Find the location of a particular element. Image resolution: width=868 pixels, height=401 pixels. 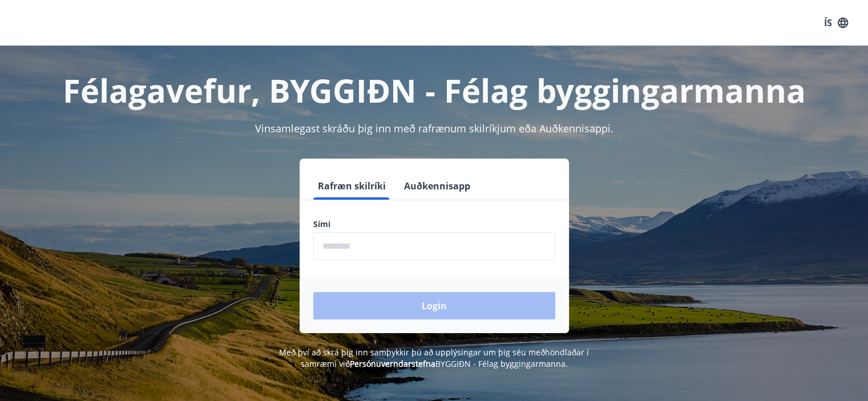

button: Auðkennisapp is located at coordinates (437, 186).